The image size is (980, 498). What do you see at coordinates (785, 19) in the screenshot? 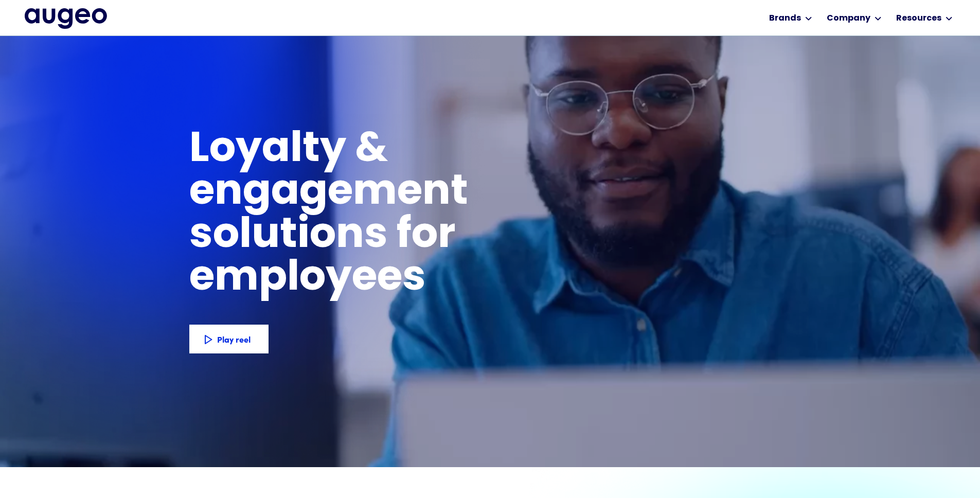
I see `div: Brands` at bounding box center [785, 19].